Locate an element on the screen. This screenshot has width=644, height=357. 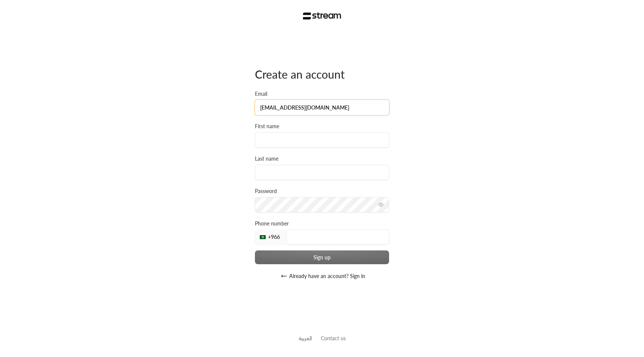
label: First name is located at coordinates (267, 126).